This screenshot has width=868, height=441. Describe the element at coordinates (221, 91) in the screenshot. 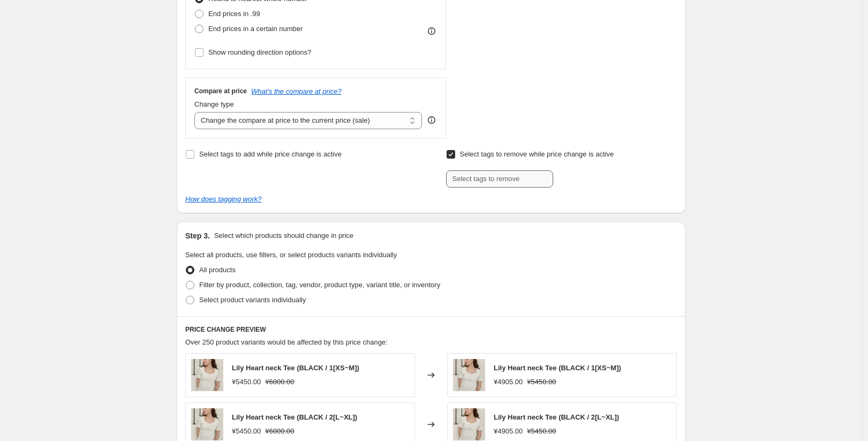

I see `h3: Compare at price` at that location.